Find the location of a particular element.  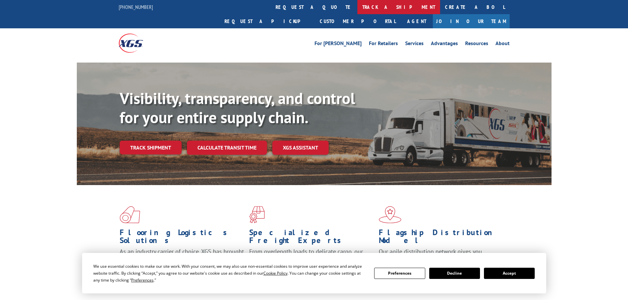

b: Visibility, transparency, and control for your entire supply chain. is located at coordinates (237, 108).